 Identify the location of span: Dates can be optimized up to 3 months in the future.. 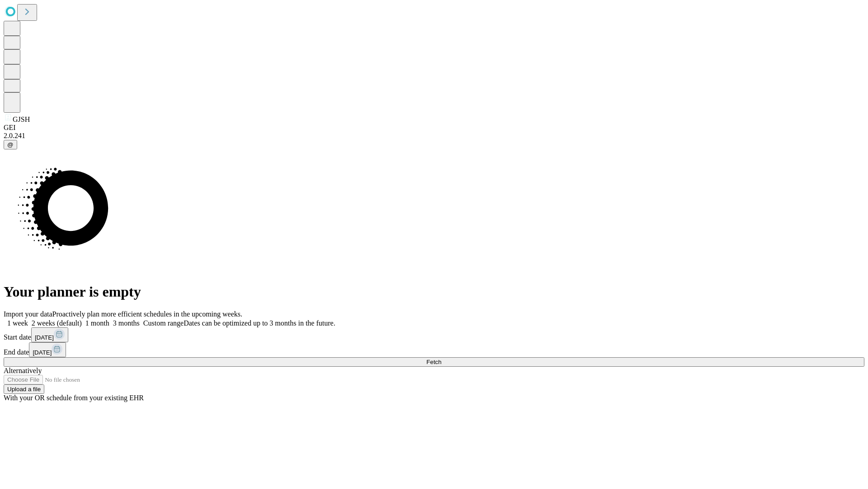
(259, 323).